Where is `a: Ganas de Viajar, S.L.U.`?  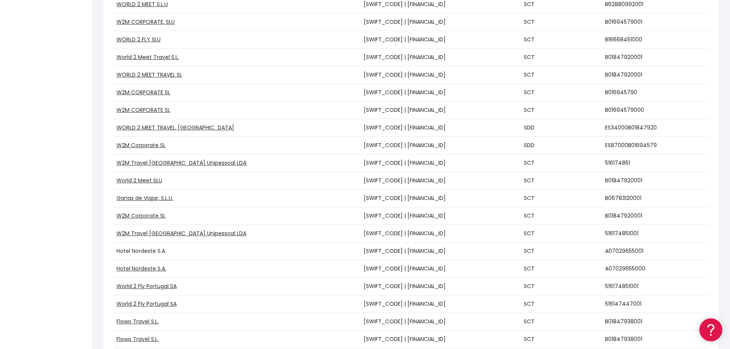 a: Ganas de Viajar, S.L.U. is located at coordinates (145, 198).